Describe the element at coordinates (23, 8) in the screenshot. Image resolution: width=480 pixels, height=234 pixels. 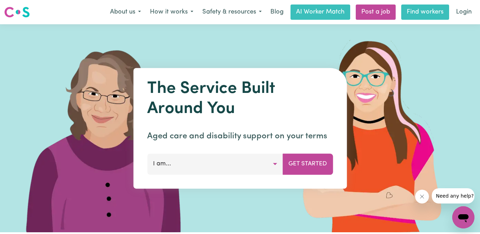
I see `span: Need any help?` at that location.